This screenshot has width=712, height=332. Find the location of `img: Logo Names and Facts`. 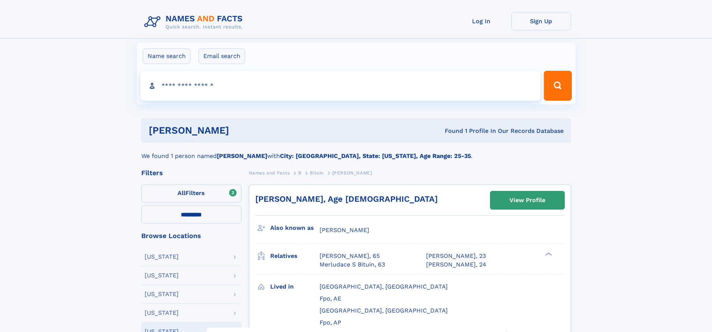

img: Logo Names and Facts is located at coordinates (195, 22).